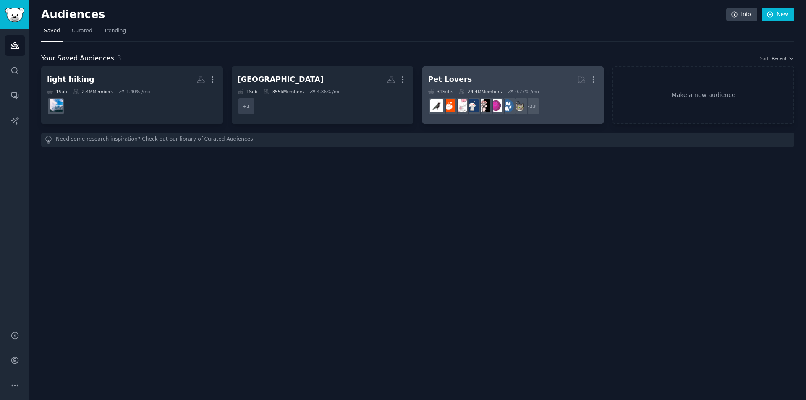 This screenshot has width=806, height=400. I want to click on div: 31 Sub s, so click(441, 92).